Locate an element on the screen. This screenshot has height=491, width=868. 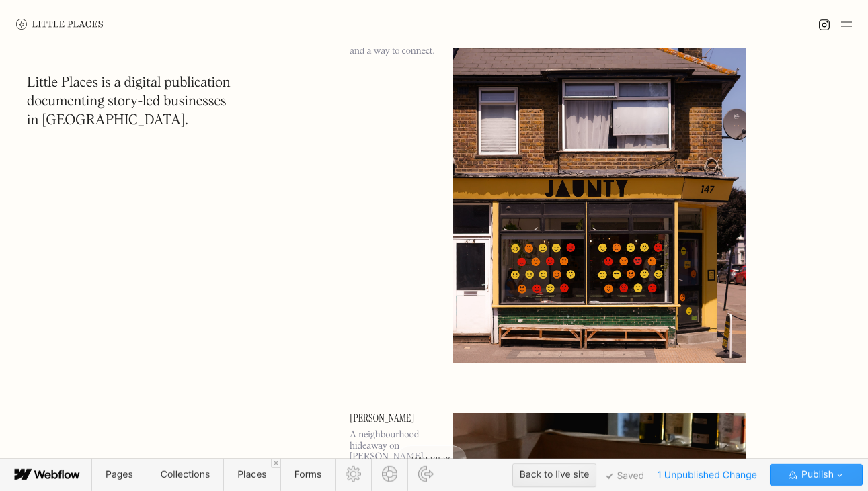
div: Back to live site is located at coordinates (555, 475).